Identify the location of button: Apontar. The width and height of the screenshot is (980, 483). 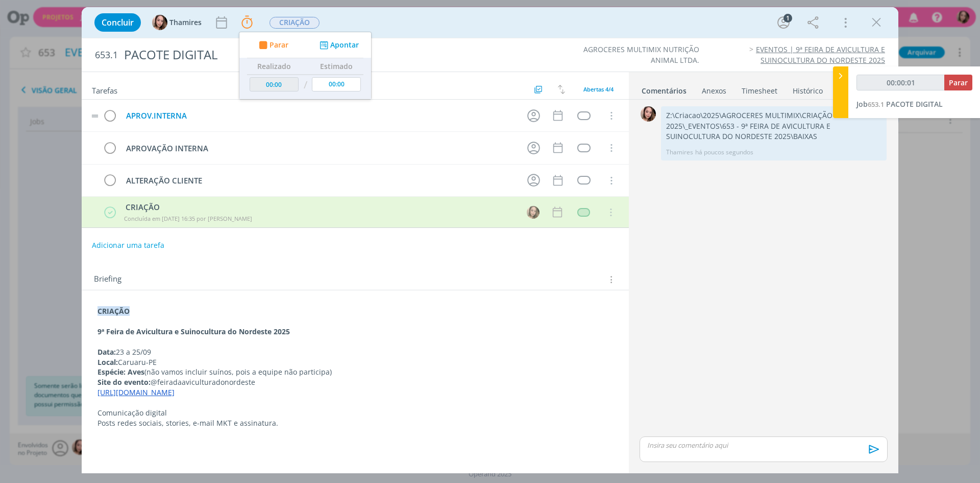
(338, 45).